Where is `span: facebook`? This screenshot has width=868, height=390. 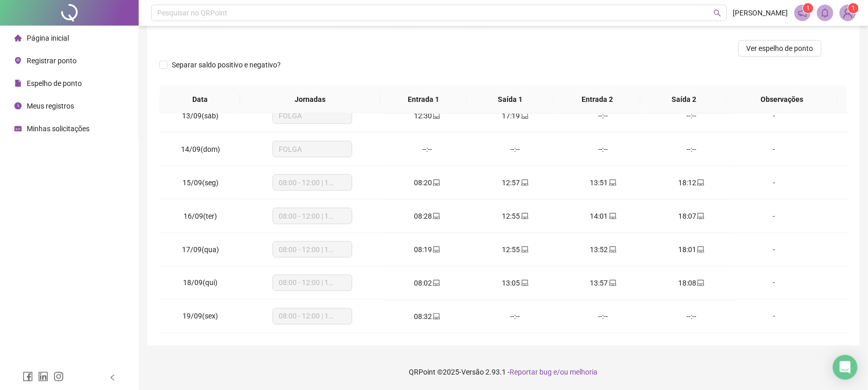 span: facebook is located at coordinates (28, 377).